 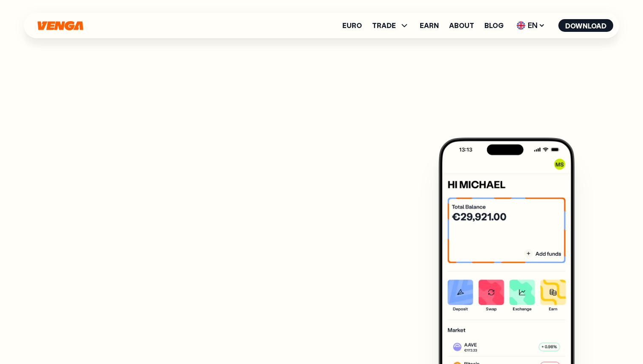 I want to click on a: Download, so click(x=586, y=26).